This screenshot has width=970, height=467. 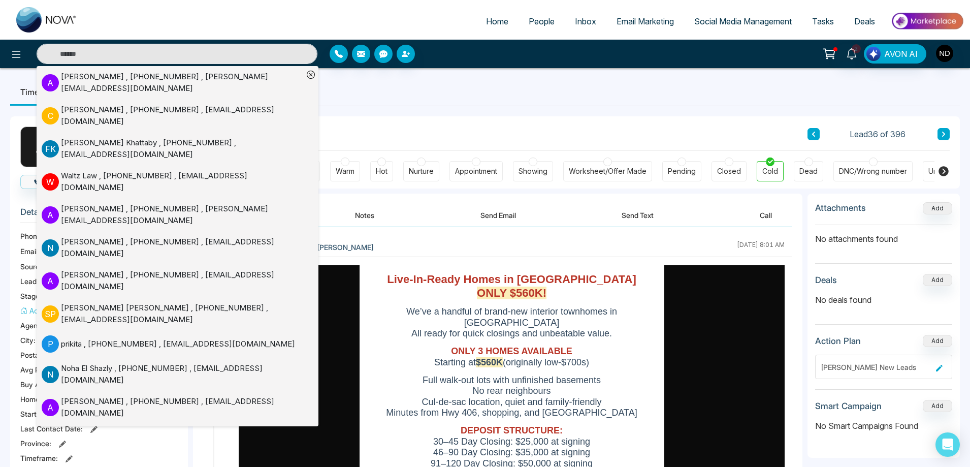 What do you see at coordinates (883, 235) in the screenshot?
I see `p: No attachments found` at bounding box center [883, 235].